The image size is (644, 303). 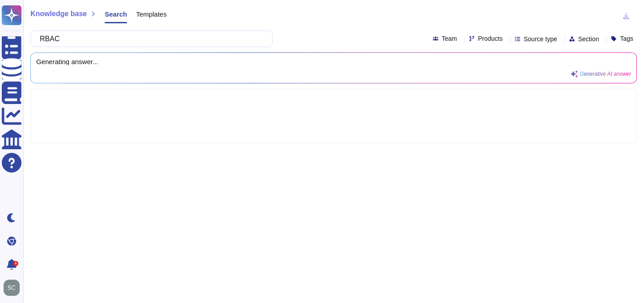 I want to click on span: Team, so click(x=449, y=39).